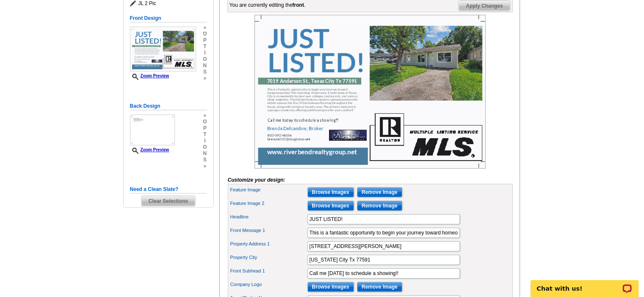  What do you see at coordinates (268, 258) in the screenshot?
I see `label: Property City` at bounding box center [268, 258].